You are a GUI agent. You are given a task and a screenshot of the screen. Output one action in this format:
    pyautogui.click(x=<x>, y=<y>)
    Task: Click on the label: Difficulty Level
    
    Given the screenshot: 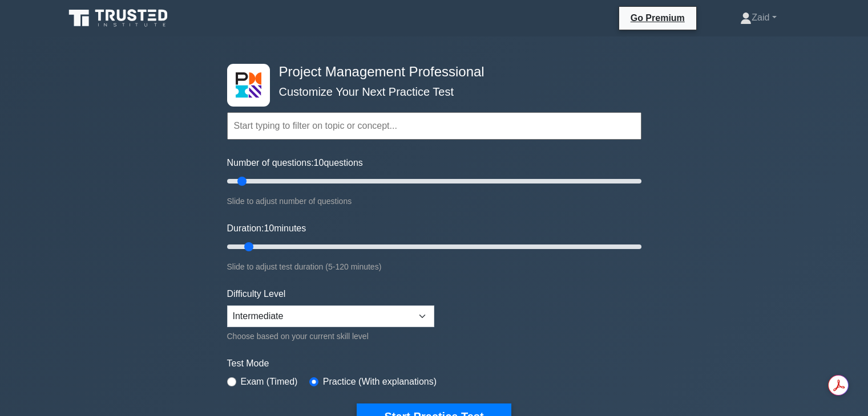 What is the action you would take?
    pyautogui.click(x=256, y=294)
    